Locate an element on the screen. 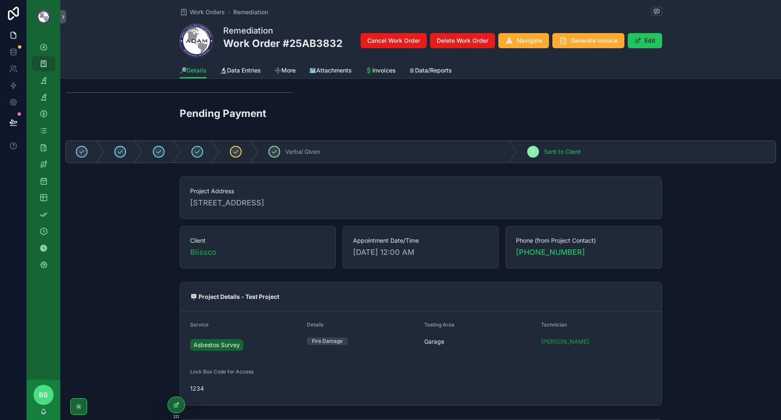  span: 🔬Data Entries is located at coordinates (240, 70).